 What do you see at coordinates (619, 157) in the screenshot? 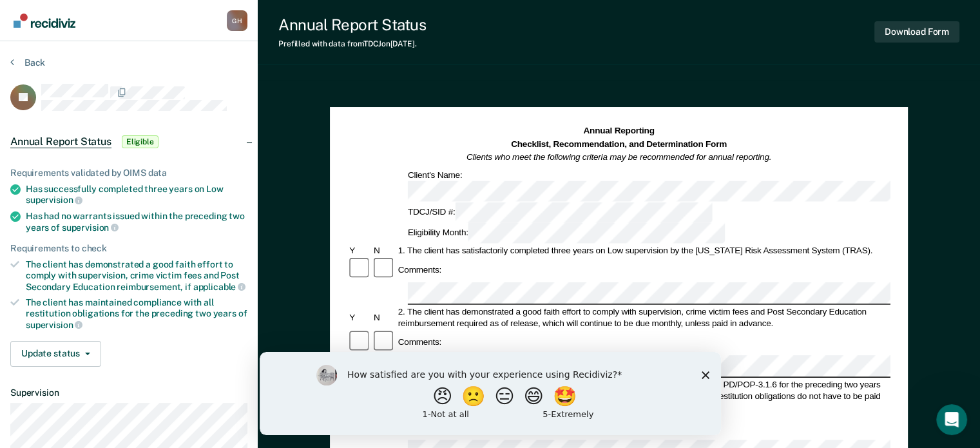
I see `em: Clients who meet the following criteria may be recommended for annual reporting.` at bounding box center [619, 157].